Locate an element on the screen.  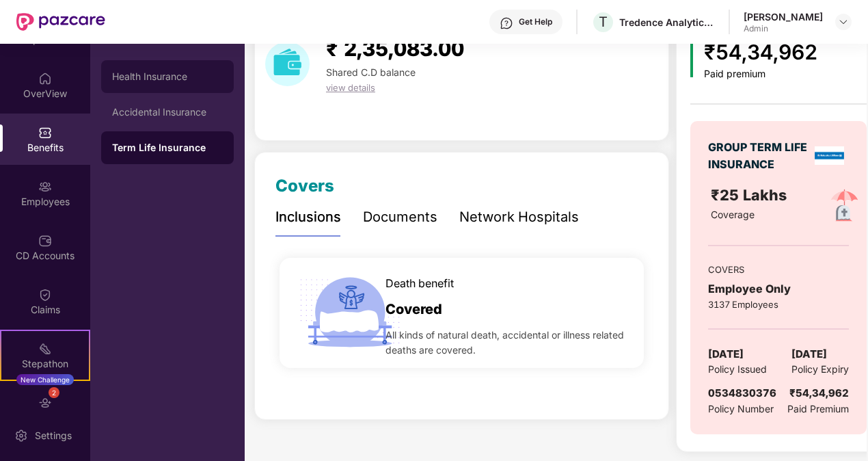
img: insurerLogo is located at coordinates (830, 155).